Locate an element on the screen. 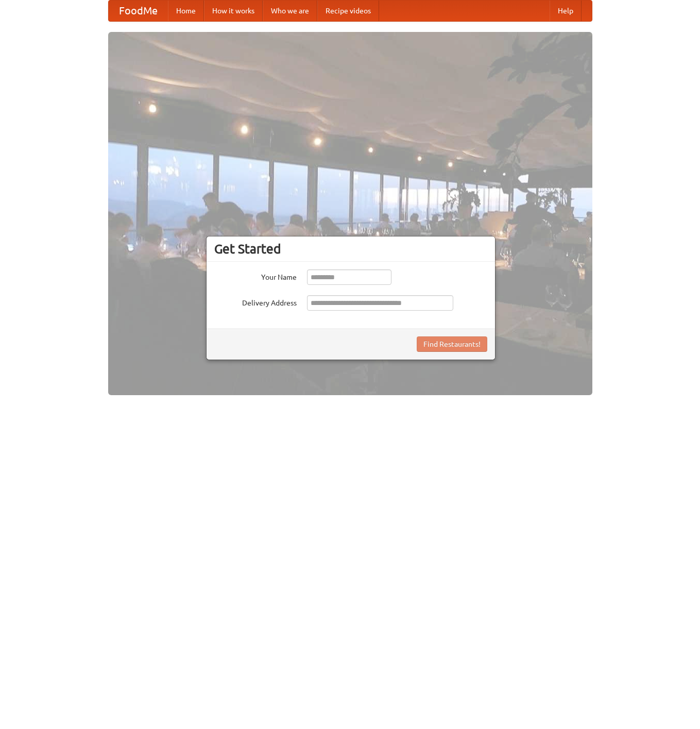 This screenshot has width=700, height=729. a: FoodMe is located at coordinates (139, 11).